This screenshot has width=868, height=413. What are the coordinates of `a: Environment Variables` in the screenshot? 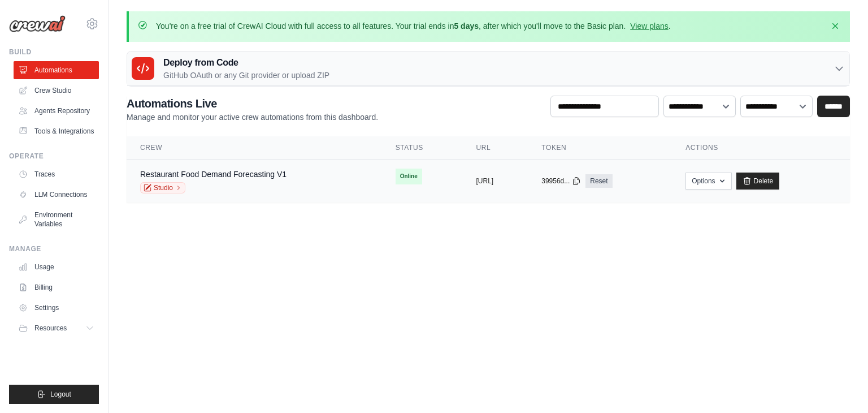 It's located at (56, 219).